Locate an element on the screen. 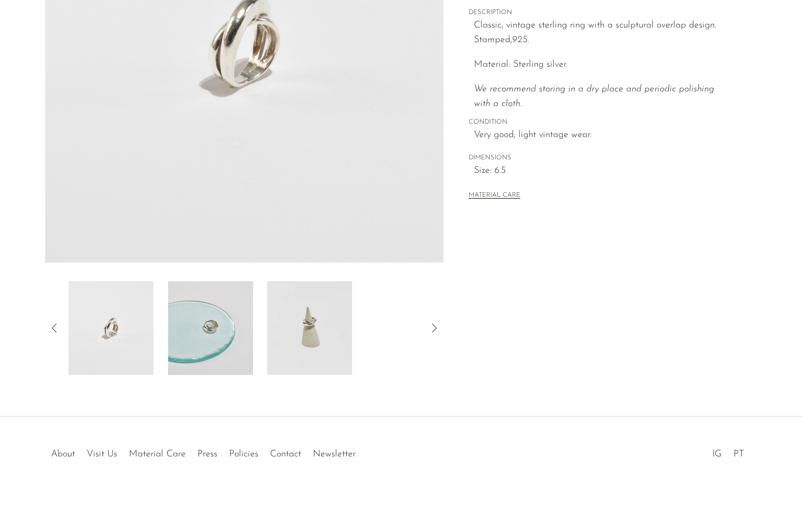 Image resolution: width=802 pixels, height=532 pixels. i: We recommend storing in a dry place and periodic polishing with a cloth. is located at coordinates (594, 97).